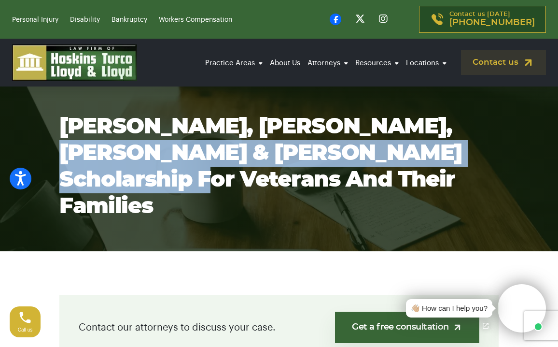  Describe the element at coordinates (35, 20) in the screenshot. I see `a: Personal Injury` at that location.